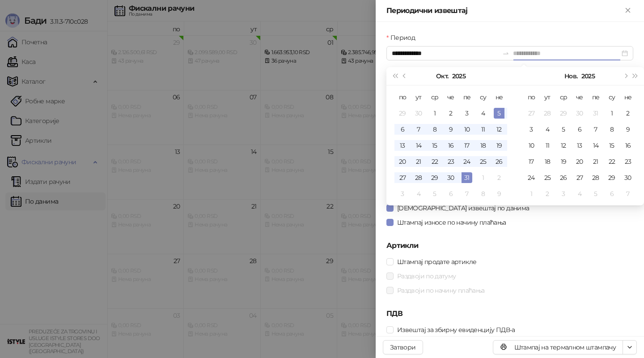 The image size is (644, 358). Describe the element at coordinates (499, 193) in the screenshot. I see `td: 2025-11-09` at that location.